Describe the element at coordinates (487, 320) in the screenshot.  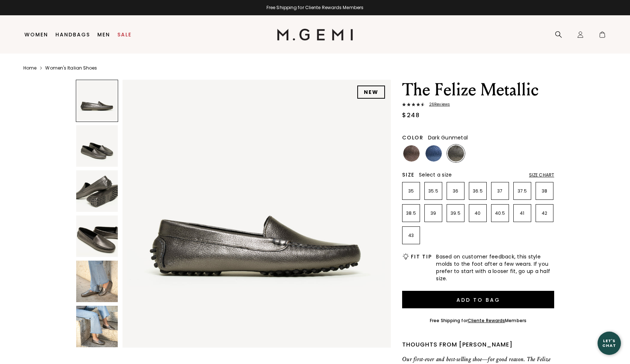
I see `a: Cliente Rewards` at that location.